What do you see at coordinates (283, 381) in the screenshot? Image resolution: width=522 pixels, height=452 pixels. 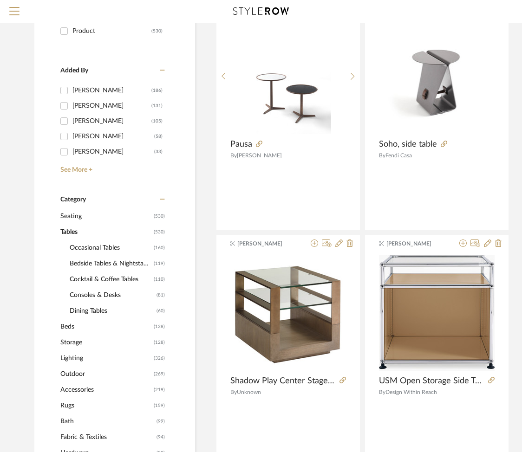 I see `span: Shadow Play Center Stage Rectangular Lamp Table` at bounding box center [283, 381].